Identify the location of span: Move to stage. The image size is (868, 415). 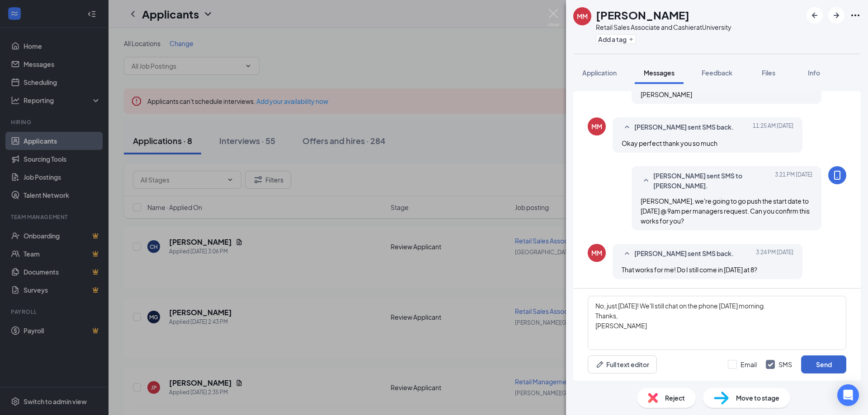
(757, 398).